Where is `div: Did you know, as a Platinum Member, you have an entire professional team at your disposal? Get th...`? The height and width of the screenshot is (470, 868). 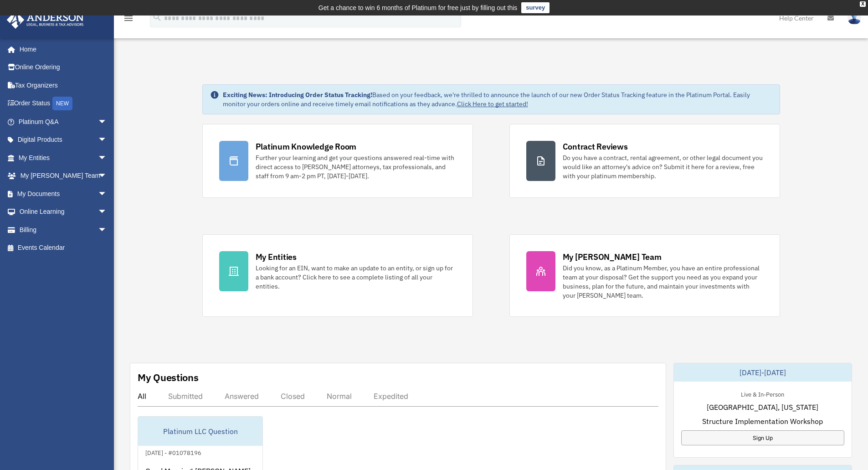
div: Did you know, as a Platinum Member, you have an entire professional team at your disposal? Get th... is located at coordinates (663, 282).